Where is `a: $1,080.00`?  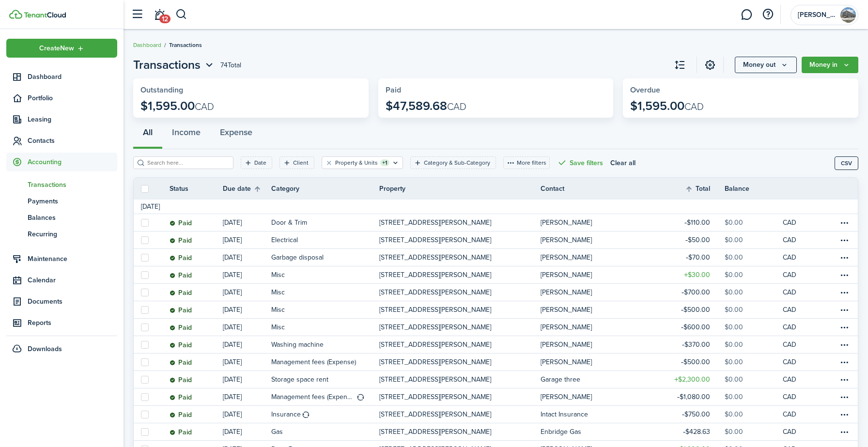
a: $1,080.00 is located at coordinates (695, 397).